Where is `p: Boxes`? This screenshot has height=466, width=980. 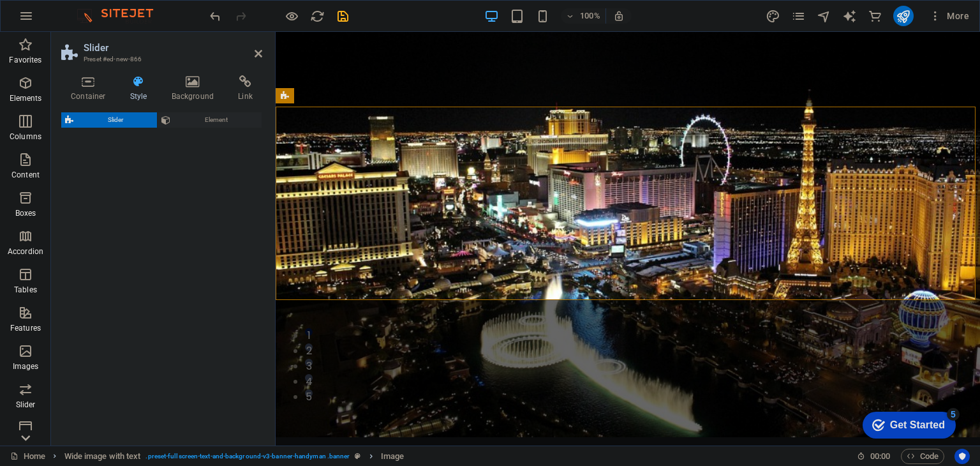 p: Boxes is located at coordinates (26, 213).